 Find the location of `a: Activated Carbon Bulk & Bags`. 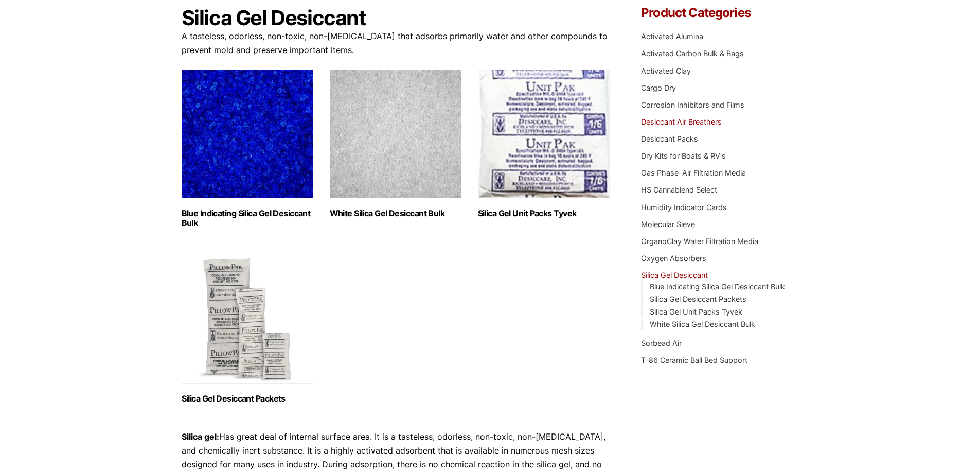

a: Activated Carbon Bulk & Bags is located at coordinates (692, 53).